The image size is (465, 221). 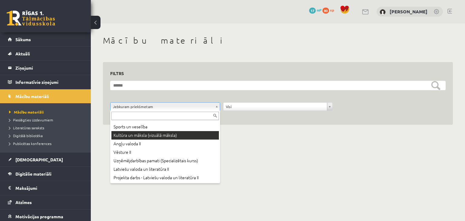 What do you see at coordinates (165, 144) in the screenshot?
I see `div: Angļu valoda II` at bounding box center [165, 144].